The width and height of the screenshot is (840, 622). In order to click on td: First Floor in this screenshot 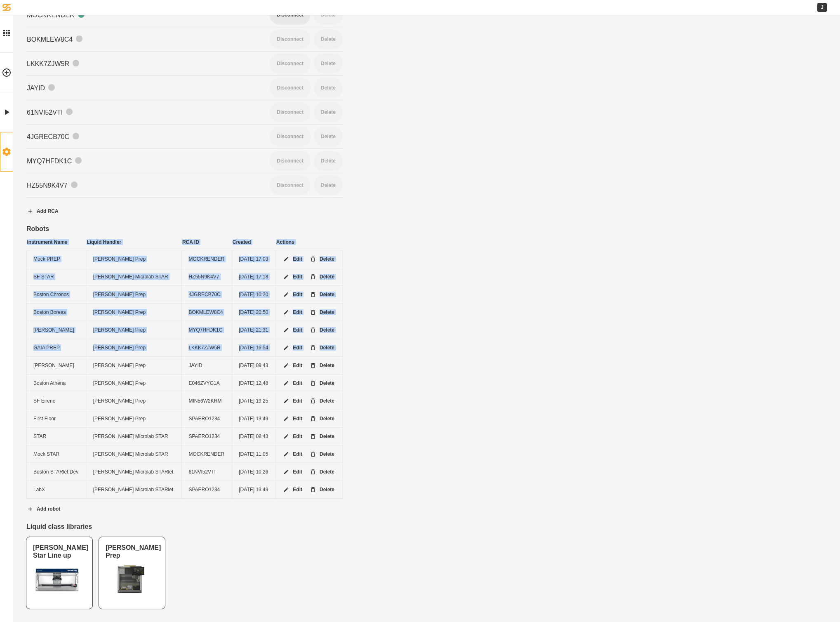, I will do `click(56, 418)`.